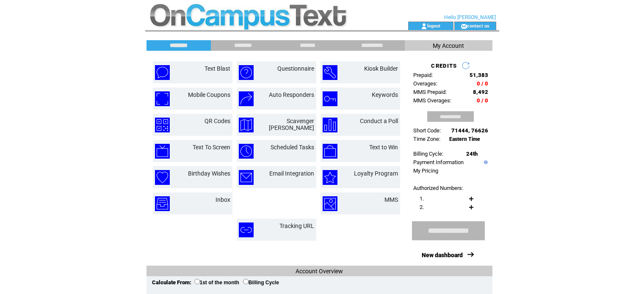 The width and height of the screenshot is (644, 294). Describe the element at coordinates (319, 271) in the screenshot. I see `span: Account Overview` at that location.